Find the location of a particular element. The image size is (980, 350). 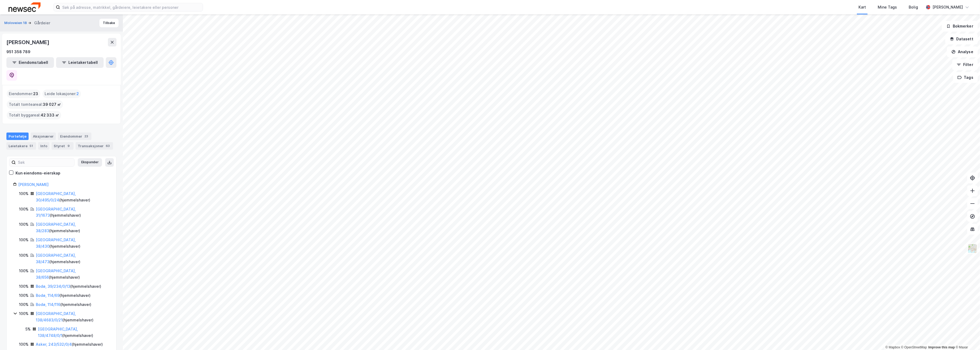

a: Bodø, 114/116 is located at coordinates (48, 304).